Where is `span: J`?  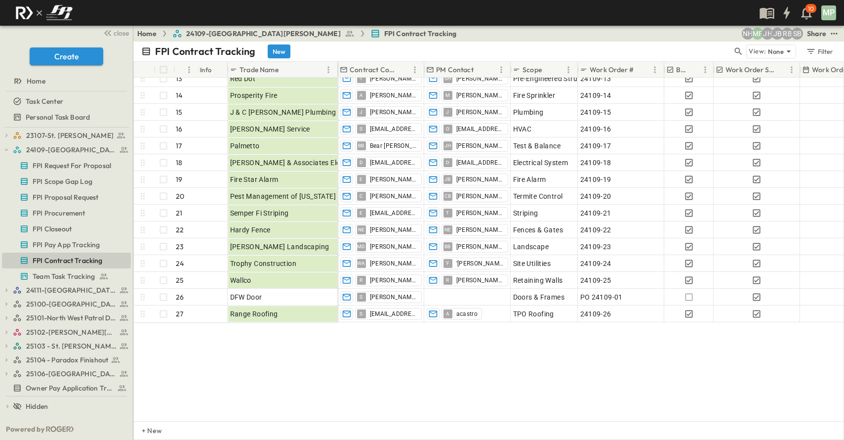
span: J is located at coordinates (361, 112).